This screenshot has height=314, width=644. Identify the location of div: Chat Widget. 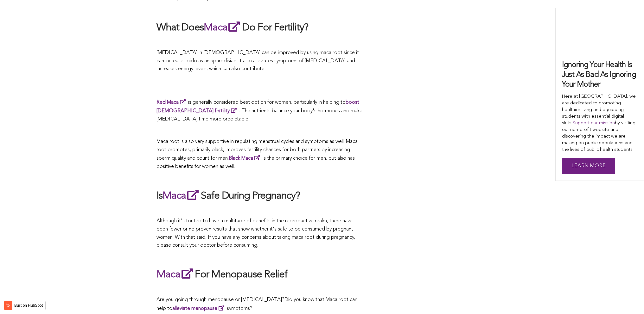
(628, 299).